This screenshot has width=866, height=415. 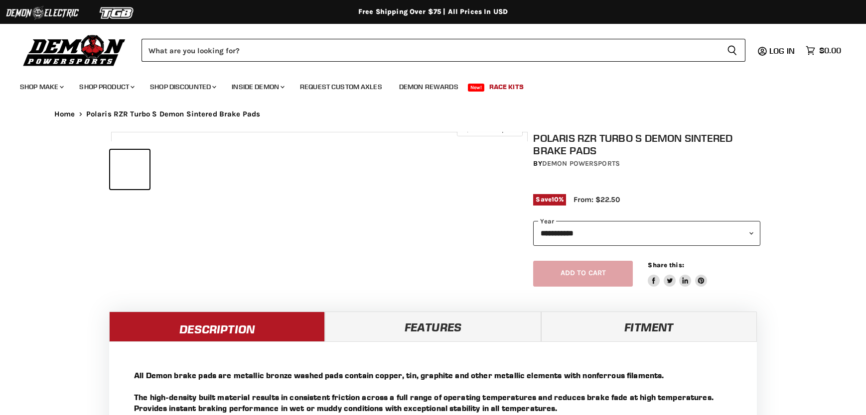 I want to click on img: Demon Powersports, so click(x=74, y=50).